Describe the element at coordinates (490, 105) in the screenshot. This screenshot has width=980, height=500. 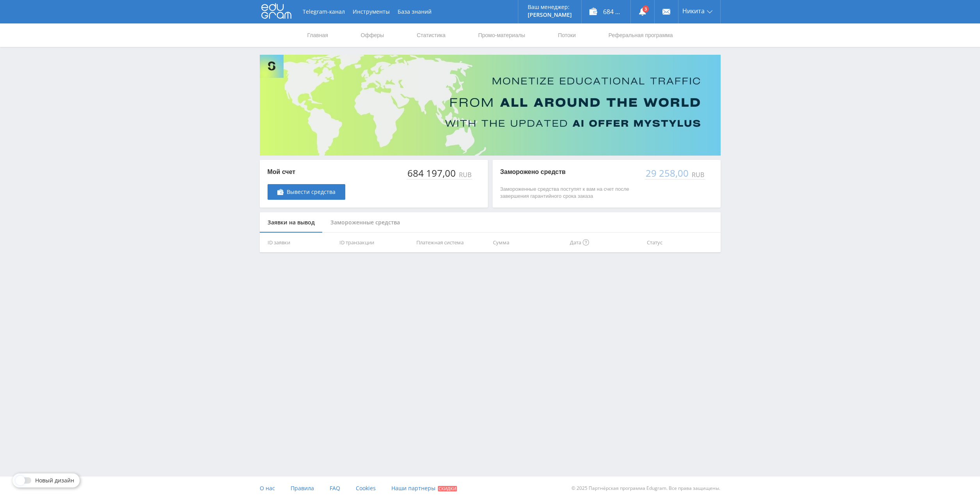
I see `img: Banner` at that location.